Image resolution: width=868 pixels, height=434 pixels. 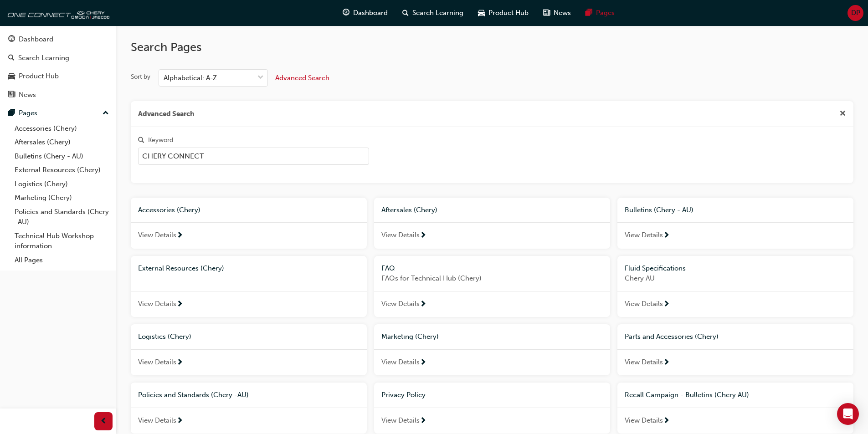 What do you see at coordinates (503, 13) in the screenshot?
I see `a: car-iconProduct Hub` at bounding box center [503, 13].